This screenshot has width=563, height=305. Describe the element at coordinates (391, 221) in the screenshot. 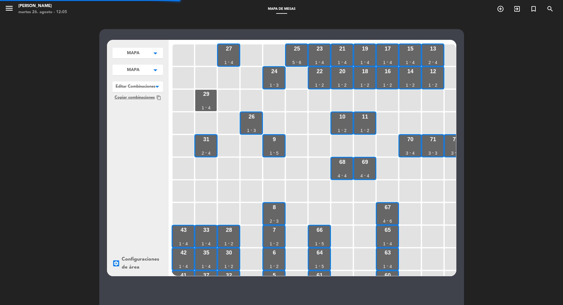

I see `div: 6` at that location.